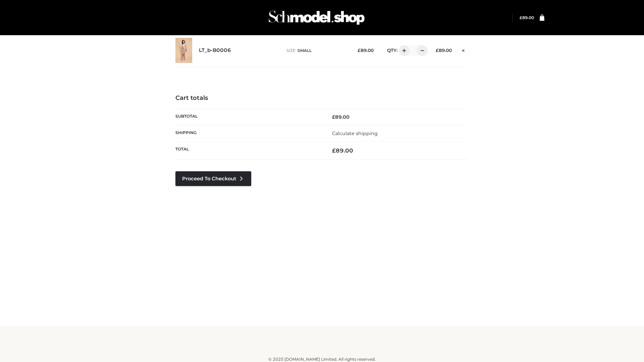  I want to click on p: size :, so click(316, 50).